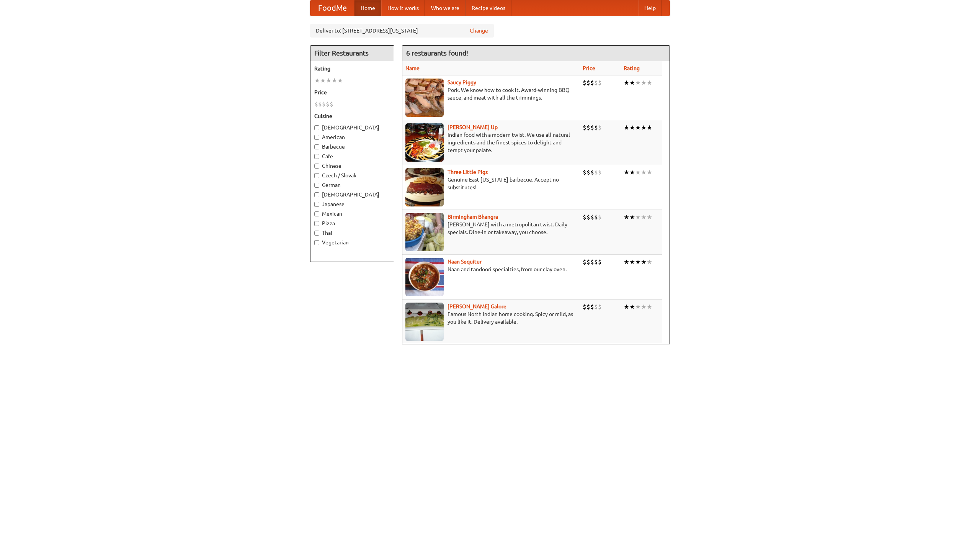 Image resolution: width=980 pixels, height=542 pixels. I want to click on label: Cafe, so click(353, 156).